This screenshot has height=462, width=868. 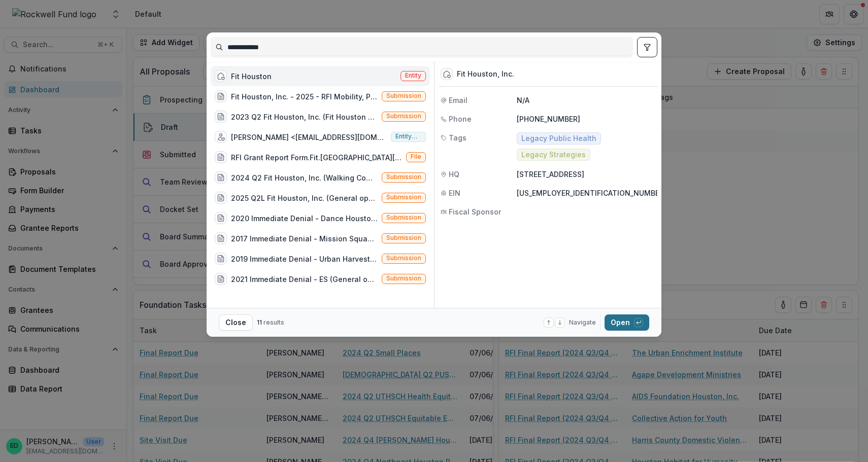 I want to click on span: Entity, so click(x=413, y=75).